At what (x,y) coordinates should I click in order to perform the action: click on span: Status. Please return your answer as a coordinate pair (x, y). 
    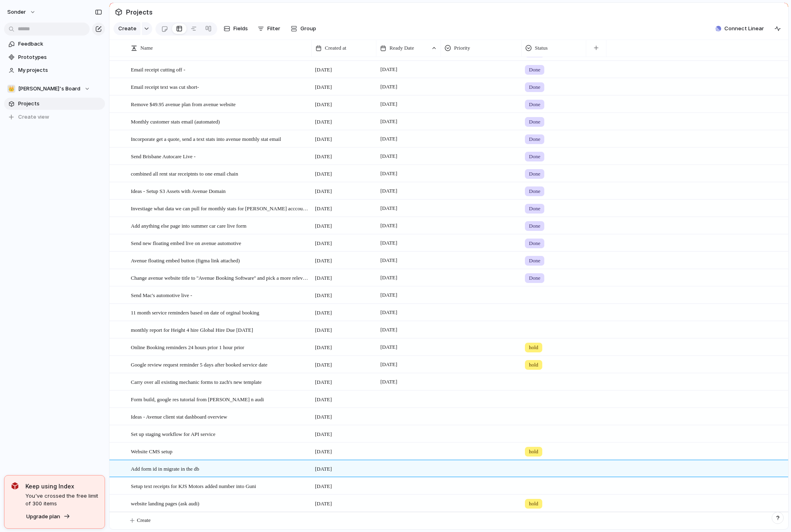
    Looking at the image, I should click on (541, 48).